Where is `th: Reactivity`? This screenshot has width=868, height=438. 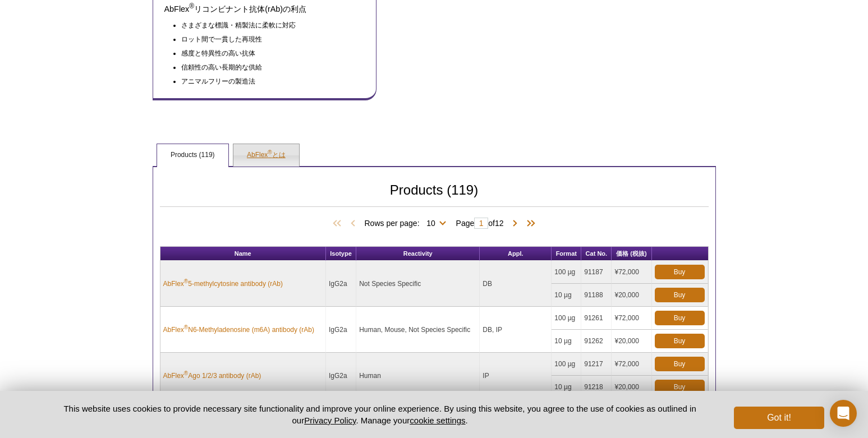
th: Reactivity is located at coordinates (418, 254).